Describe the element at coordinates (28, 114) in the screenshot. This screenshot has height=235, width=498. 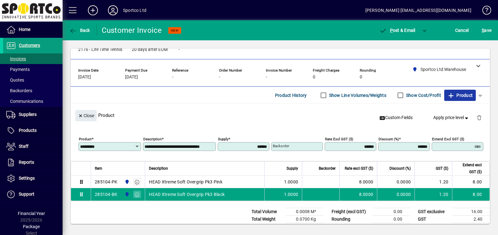
I see `span: Suppliers` at that location.